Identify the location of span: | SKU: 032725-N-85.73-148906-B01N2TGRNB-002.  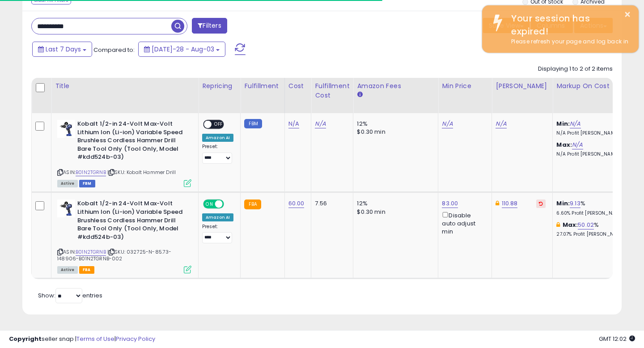
(115, 255).